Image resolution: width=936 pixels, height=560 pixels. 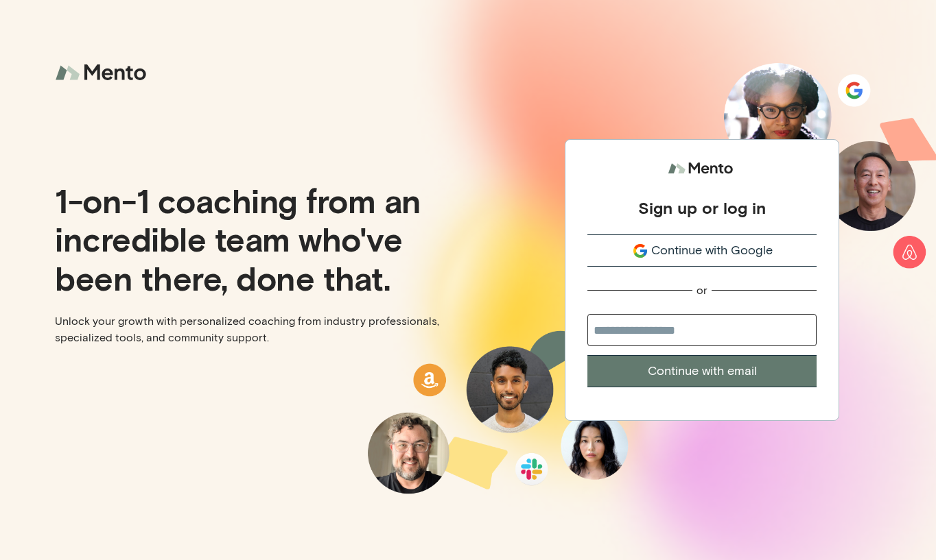 What do you see at coordinates (256, 330) in the screenshot?
I see `p: Unlock your growth with personalized coaching from industry professionals, specialized tools, and...` at bounding box center [256, 330].